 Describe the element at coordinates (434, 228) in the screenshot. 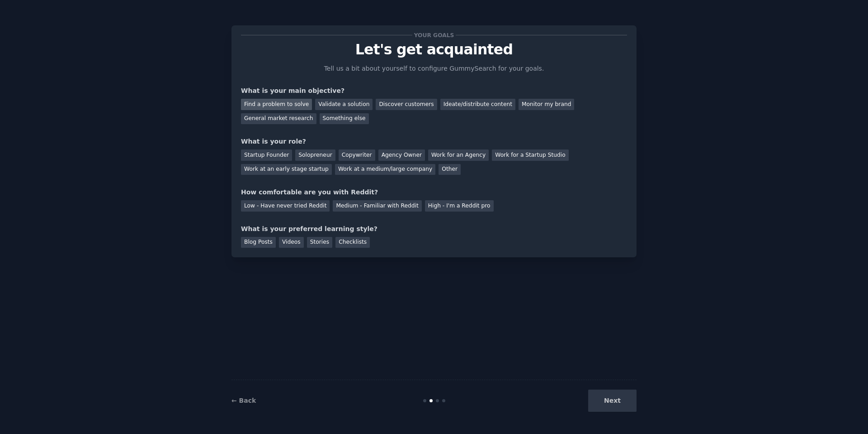

I see `div: What is your preferred learning style?` at that location.